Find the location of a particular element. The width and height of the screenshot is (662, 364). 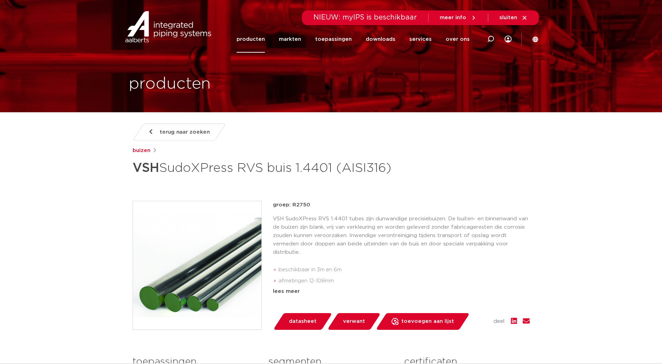

span: toevoegen aan lijst is located at coordinates (428, 322).